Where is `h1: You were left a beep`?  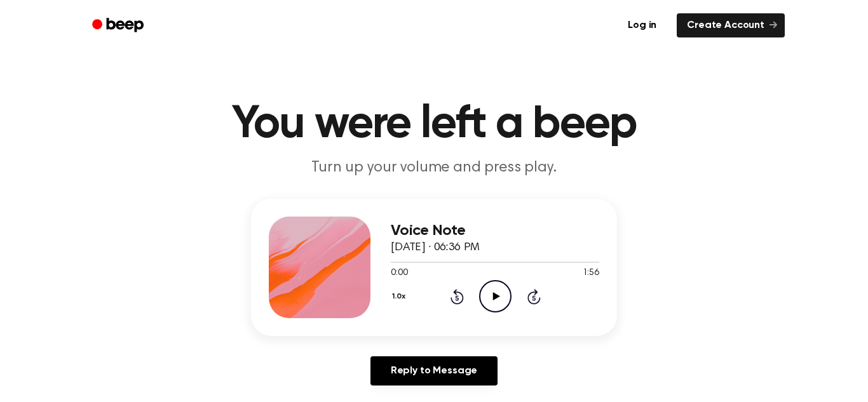
h1: You were left a beep is located at coordinates (434, 125).